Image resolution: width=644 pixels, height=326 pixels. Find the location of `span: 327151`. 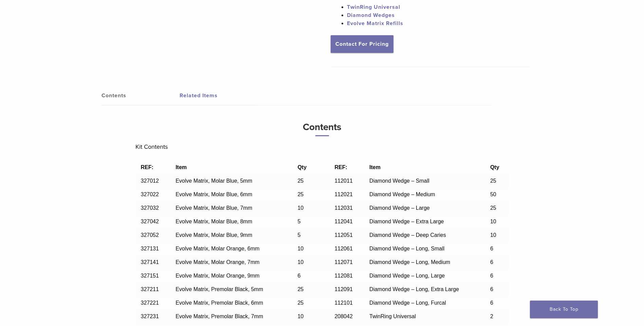

span: 327151 is located at coordinates (150, 275).